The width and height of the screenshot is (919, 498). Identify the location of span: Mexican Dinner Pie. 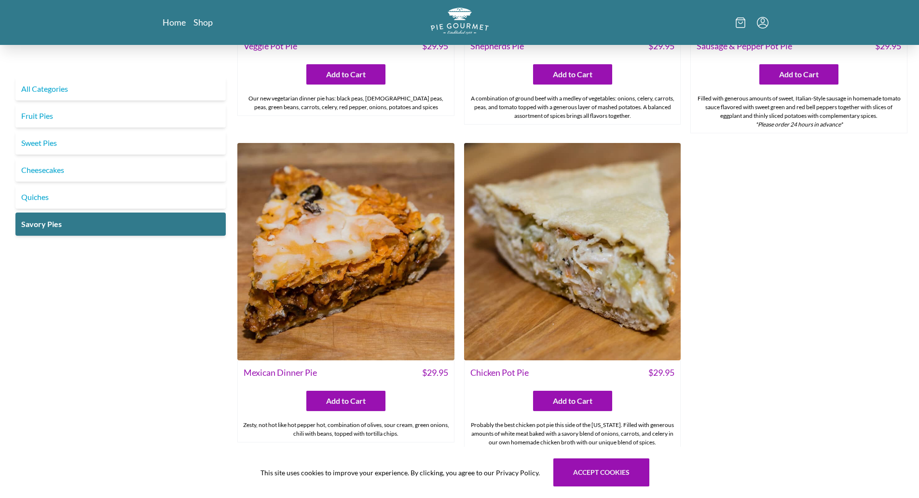
(280, 372).